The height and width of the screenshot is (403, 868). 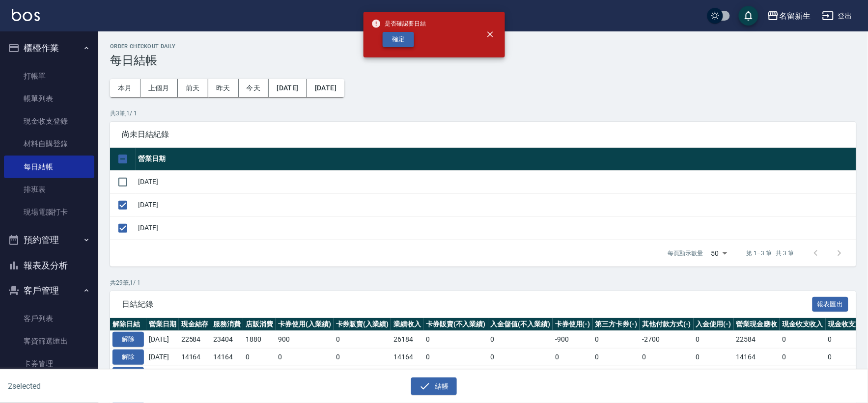 What do you see at coordinates (407, 339) in the screenshot?
I see `td: 26184` at bounding box center [407, 339].